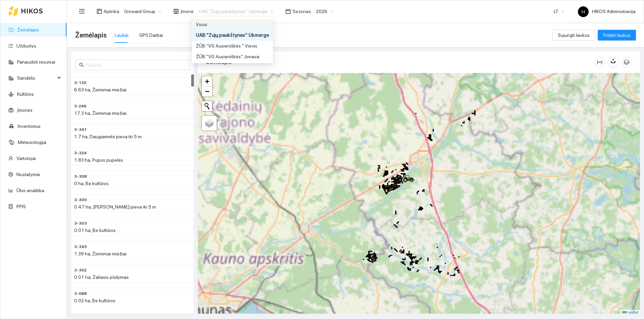  Describe the element at coordinates (583, 12) in the screenshot. I see `span: H` at that location.